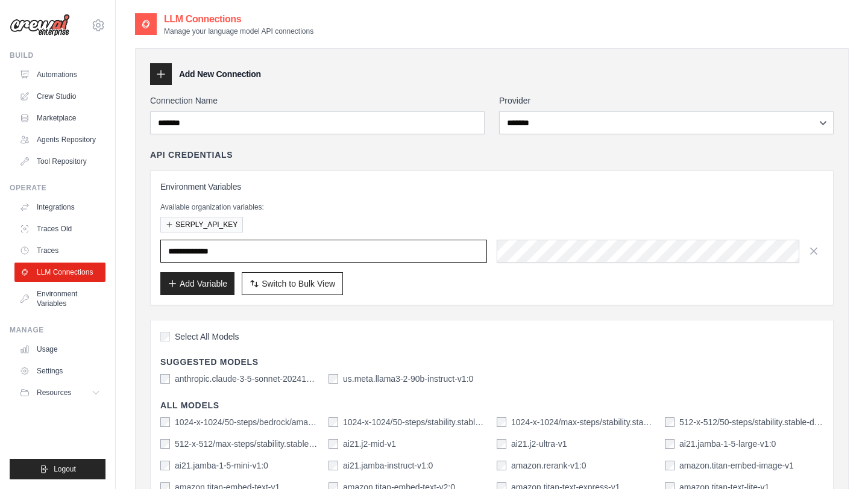 This screenshot has height=489, width=868. What do you see at coordinates (247, 422) in the screenshot?
I see `label: 1024-x-1024/50-steps/bedrock/amazon.nova-canvas-v1:0` at bounding box center [247, 422].